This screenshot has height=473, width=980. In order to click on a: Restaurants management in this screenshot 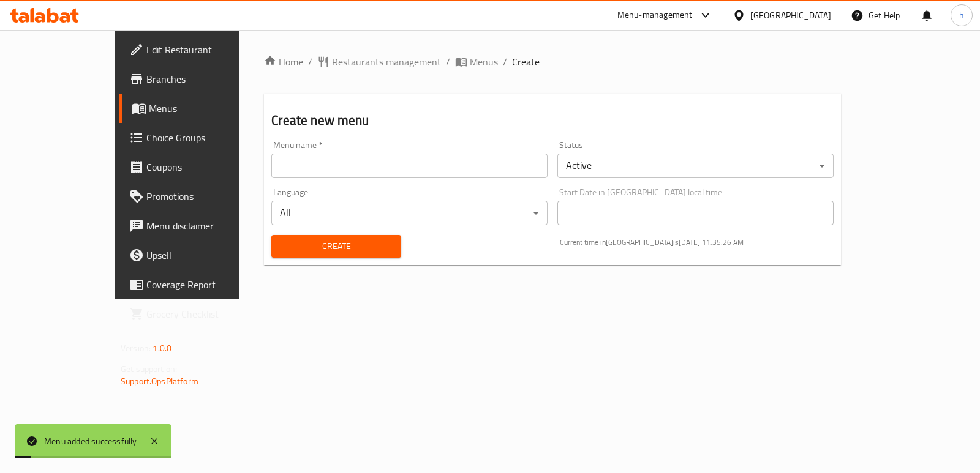, I will do `click(379, 62)`.